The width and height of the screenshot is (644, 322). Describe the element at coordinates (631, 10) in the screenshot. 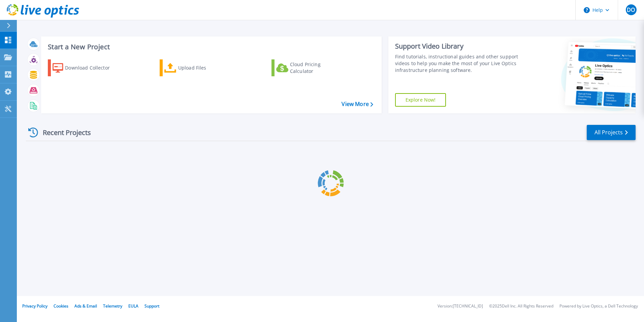

I see `span: DO` at that location.